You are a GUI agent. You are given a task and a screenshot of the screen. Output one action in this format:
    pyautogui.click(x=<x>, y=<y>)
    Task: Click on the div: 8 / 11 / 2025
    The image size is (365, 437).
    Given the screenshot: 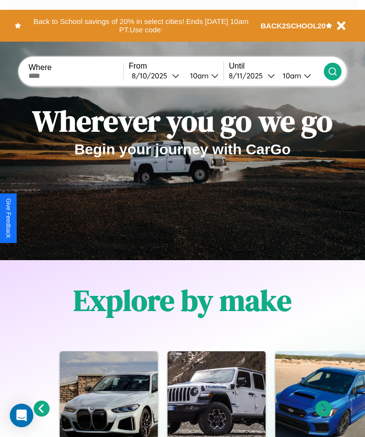 What is the action you would take?
    pyautogui.click(x=248, y=75)
    